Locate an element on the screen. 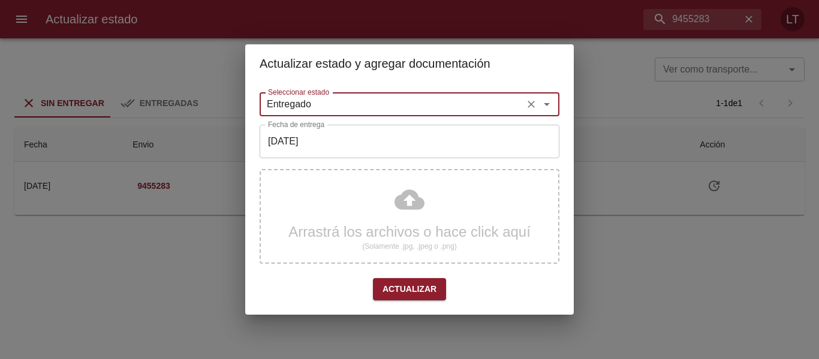 The width and height of the screenshot is (819, 359). h2: Actualizar estado y agregar documentación is located at coordinates (409, 64).